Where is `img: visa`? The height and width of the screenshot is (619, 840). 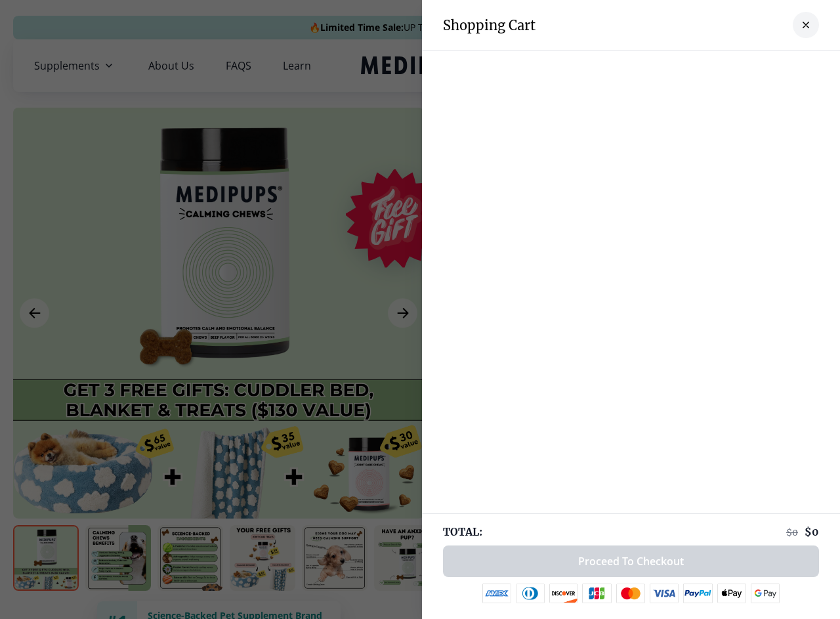
img: visa is located at coordinates (664, 593).